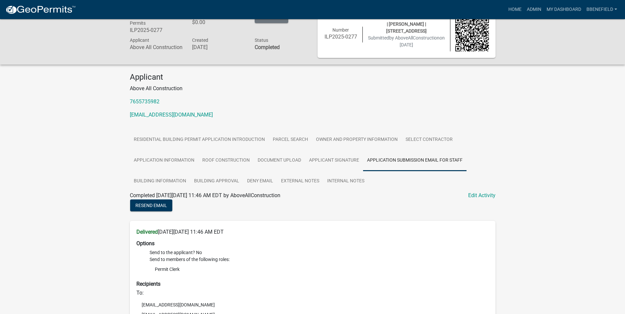 Image resolution: width=625 pixels, height=314 pixels. Describe the element at coordinates (300, 181) in the screenshot. I see `a: External Notes` at that location.